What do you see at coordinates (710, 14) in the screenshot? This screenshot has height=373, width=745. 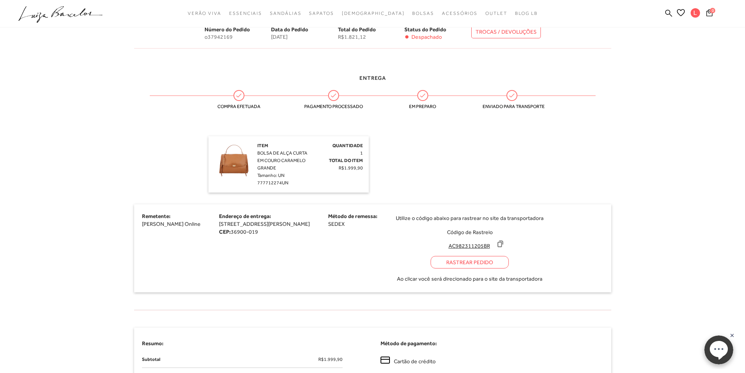 I see `button: 0` at bounding box center [710, 14].